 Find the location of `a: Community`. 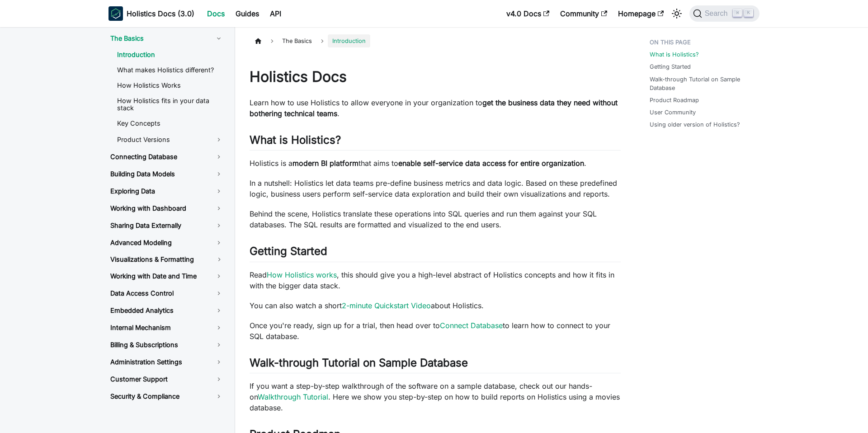

a: Community is located at coordinates (583, 14).